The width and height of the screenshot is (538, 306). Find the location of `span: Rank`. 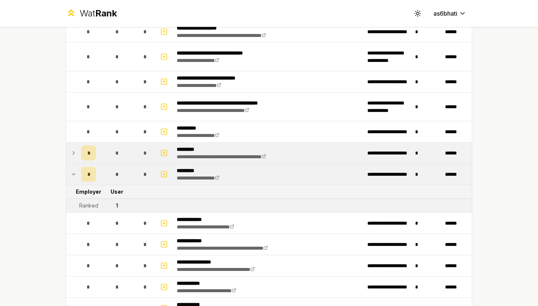

span: Rank is located at coordinates (106, 13).